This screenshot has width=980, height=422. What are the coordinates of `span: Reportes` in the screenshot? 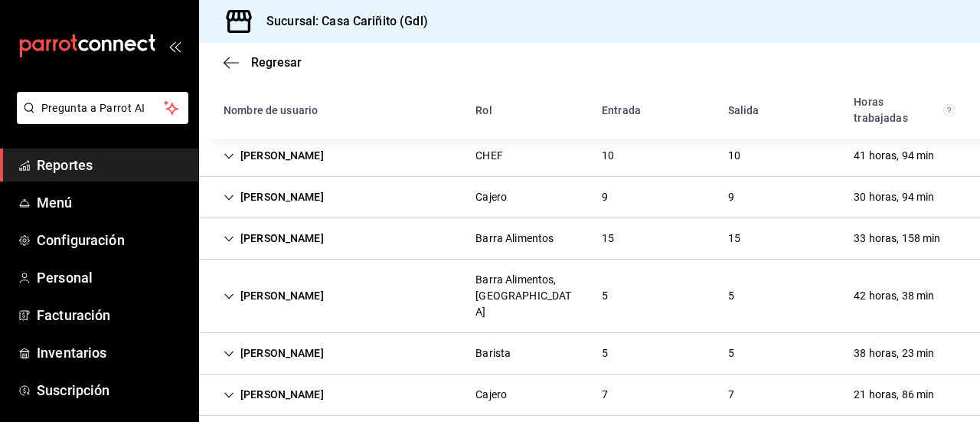 It's located at (111, 164).